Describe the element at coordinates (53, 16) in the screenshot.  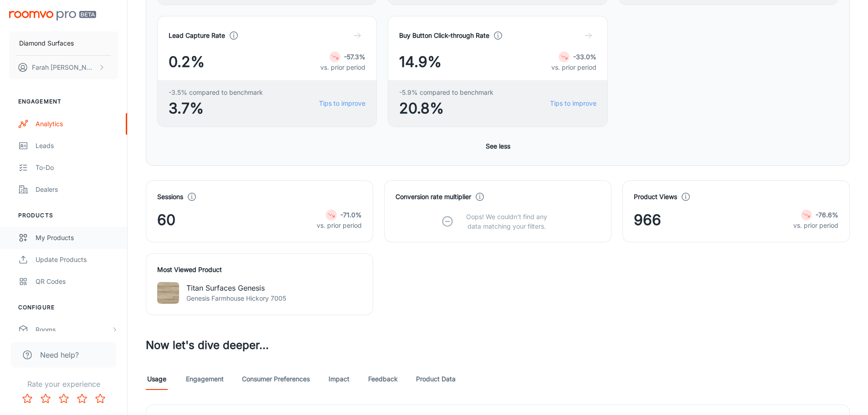
I see `img: Roomvo PRO Beta` at that location.